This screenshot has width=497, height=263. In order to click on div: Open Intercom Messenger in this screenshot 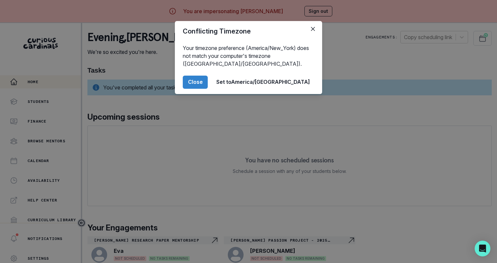, I will do `click(483, 249)`.